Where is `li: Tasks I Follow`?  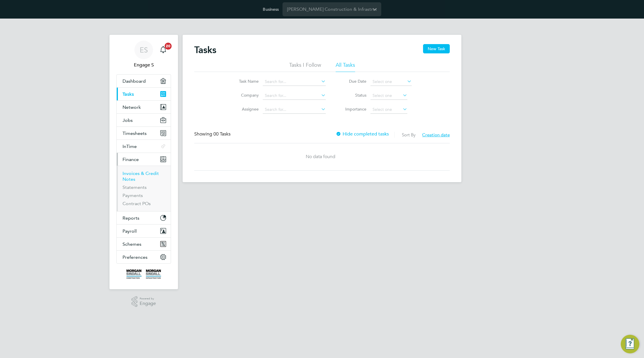
li: Tasks I Follow is located at coordinates (305, 67).